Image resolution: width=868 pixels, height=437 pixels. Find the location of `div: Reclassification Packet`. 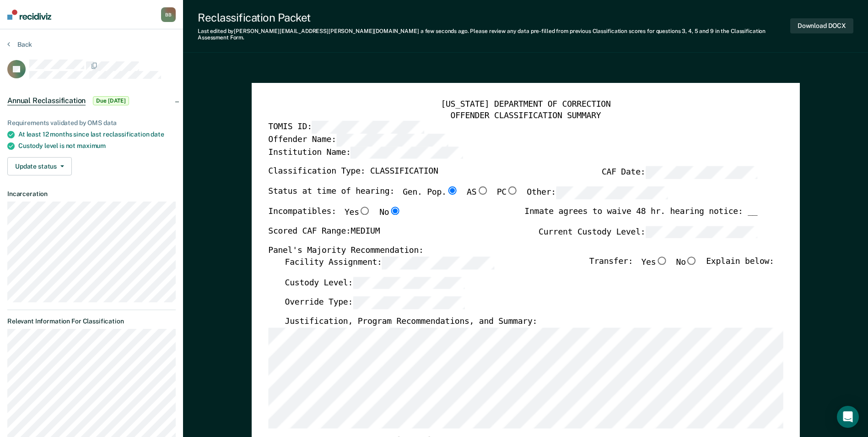

div: Reclassification Packet is located at coordinates (494, 17).